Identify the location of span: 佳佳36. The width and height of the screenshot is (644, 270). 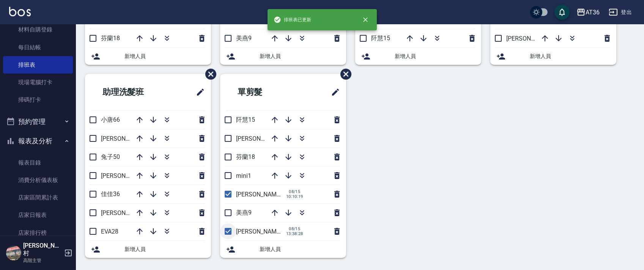
(111, 194).